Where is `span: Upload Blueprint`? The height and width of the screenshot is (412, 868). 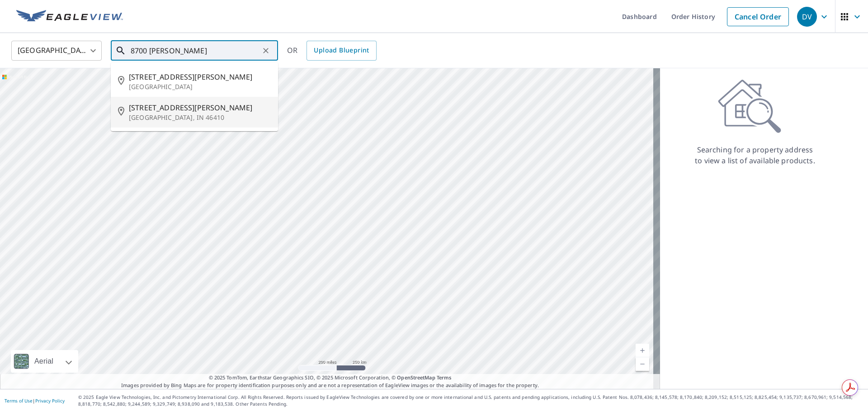
span: Upload Blueprint is located at coordinates (341, 50).